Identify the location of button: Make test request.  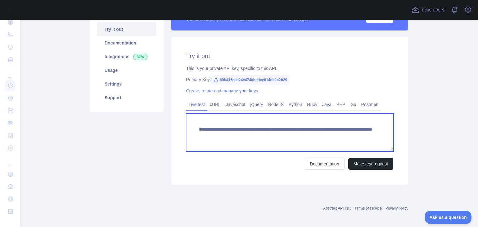
(371, 164).